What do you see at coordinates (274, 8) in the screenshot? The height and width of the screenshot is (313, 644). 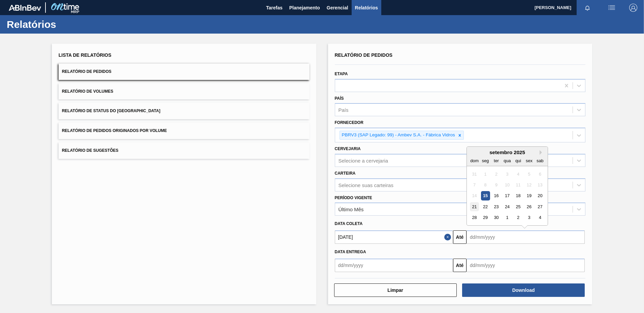 I see `span: Tarefas` at bounding box center [274, 8].